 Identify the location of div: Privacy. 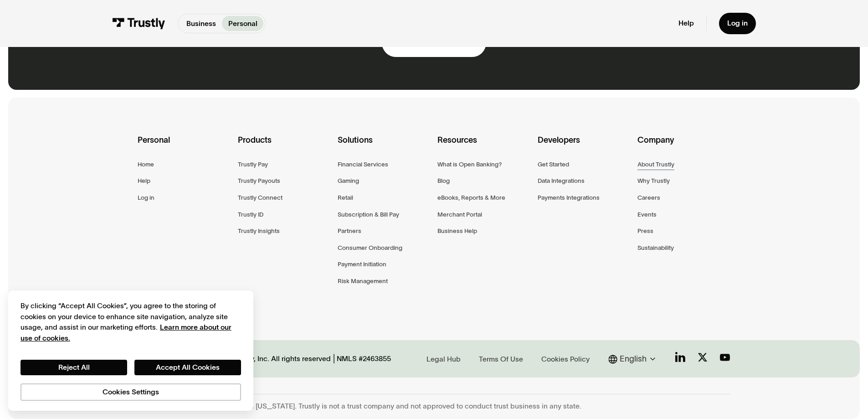
(130, 350).